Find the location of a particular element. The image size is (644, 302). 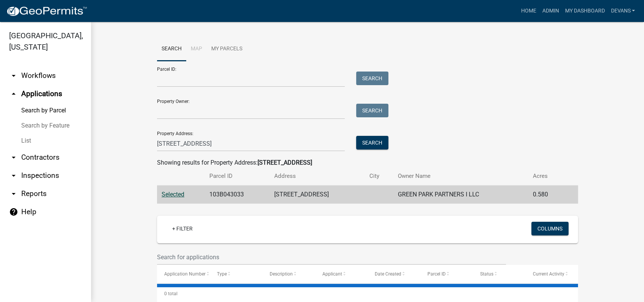

td: GREEN PARK PARTNERS I LLC is located at coordinates (461, 195).